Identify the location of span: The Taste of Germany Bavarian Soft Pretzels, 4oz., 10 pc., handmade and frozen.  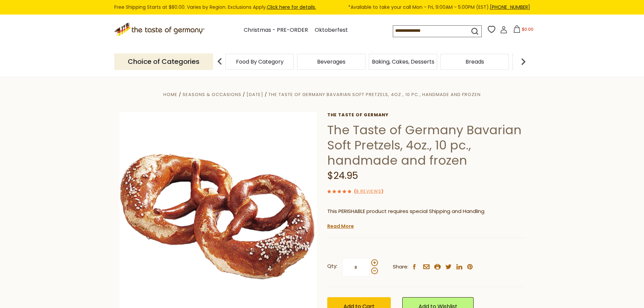
(375, 94).